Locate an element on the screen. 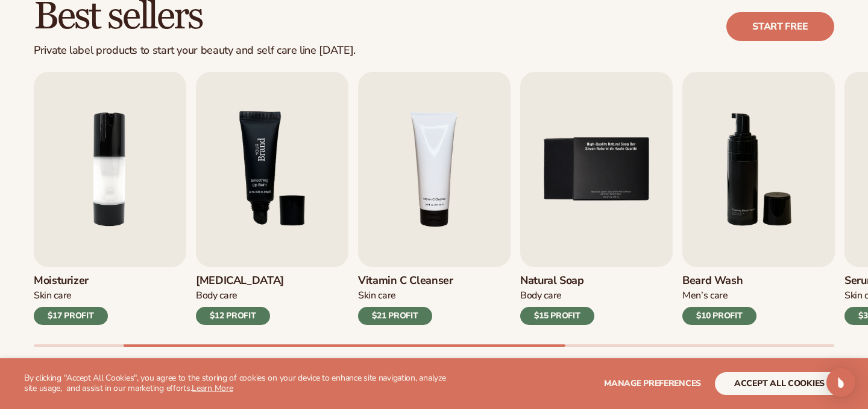 The height and width of the screenshot is (409, 868). a: Learn More is located at coordinates (212, 387).